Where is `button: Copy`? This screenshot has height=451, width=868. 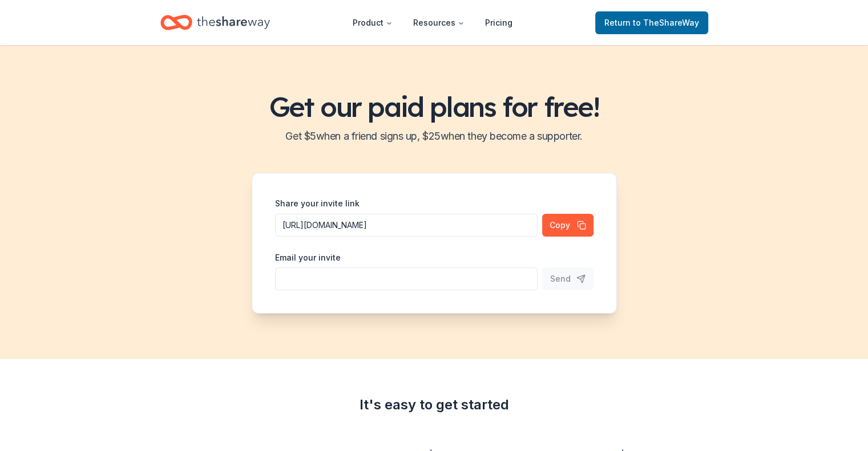
button: Copy is located at coordinates (568, 226).